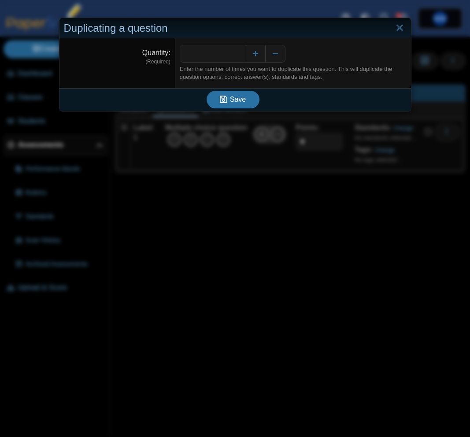 This screenshot has height=437, width=470. I want to click on dfn: (Required), so click(117, 62).